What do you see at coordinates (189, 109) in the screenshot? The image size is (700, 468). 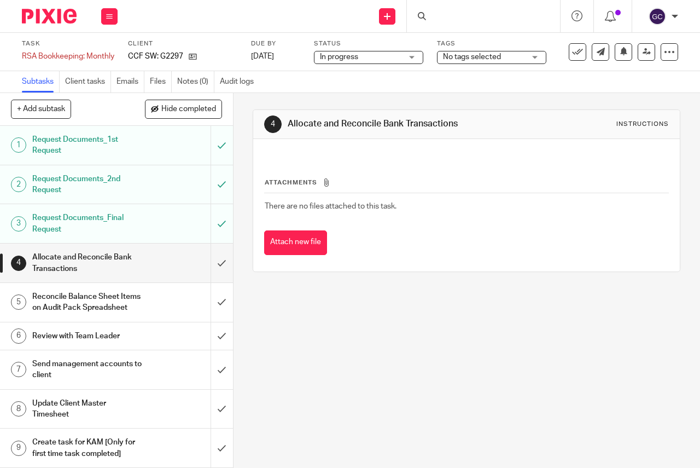 I see `span: Hide completed` at bounding box center [189, 109].